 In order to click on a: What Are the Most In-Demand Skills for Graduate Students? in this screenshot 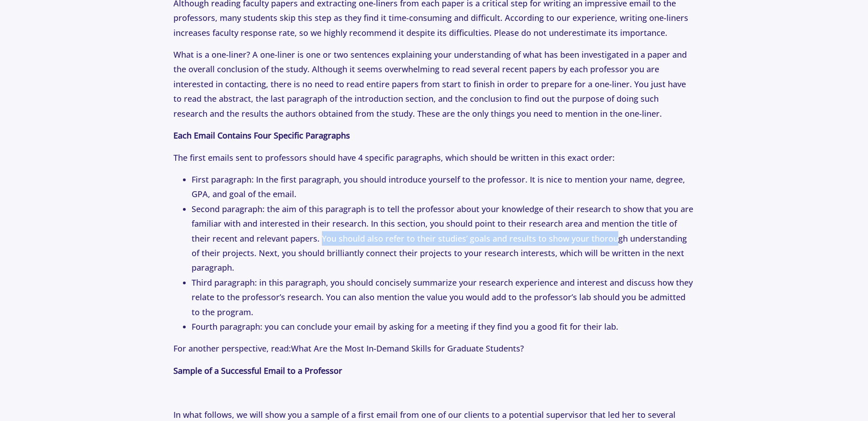, I will do `click(407, 349)`.